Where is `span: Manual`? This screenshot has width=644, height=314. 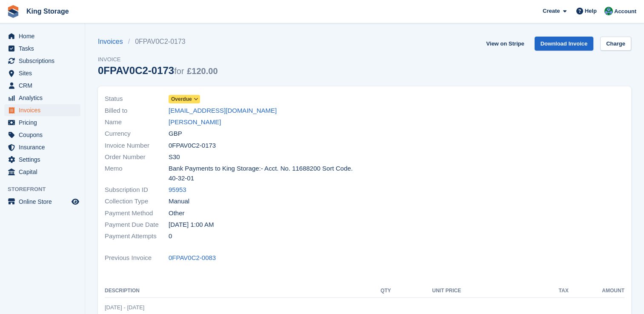 span: Manual is located at coordinates (179, 201).